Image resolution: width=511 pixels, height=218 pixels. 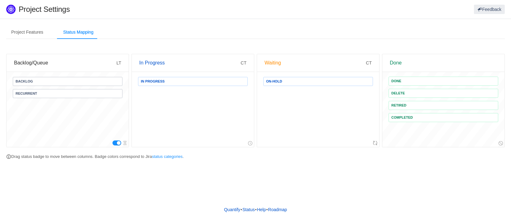 What do you see at coordinates (27, 32) in the screenshot?
I see `div: Project Features` at bounding box center [27, 32].